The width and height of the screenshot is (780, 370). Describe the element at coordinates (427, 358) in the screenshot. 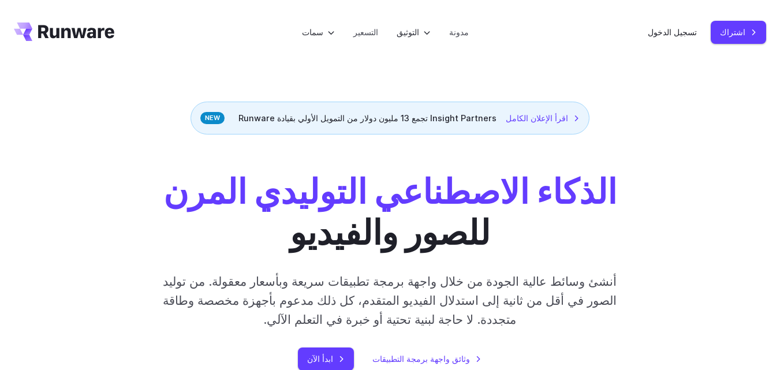

I see `a: وثائق واجهة برمجة التطبيقات` at that location.